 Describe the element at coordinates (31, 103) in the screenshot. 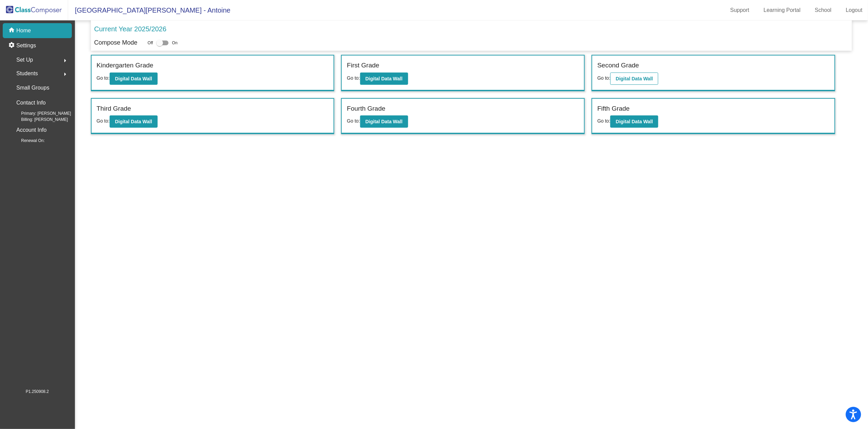

I see `p: Contact Info` at that location.